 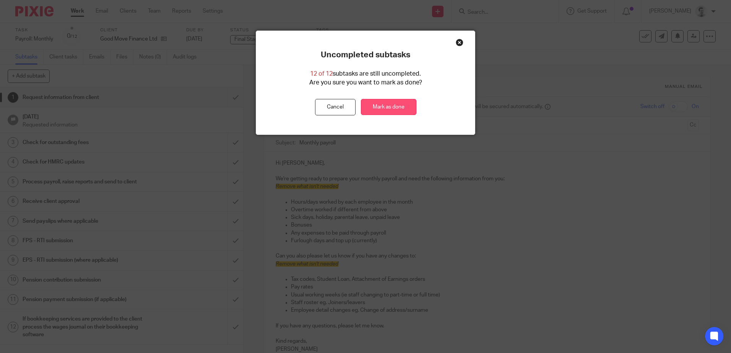 What do you see at coordinates (366, 55) in the screenshot?
I see `p: Uncompleted subtasks` at bounding box center [366, 55].